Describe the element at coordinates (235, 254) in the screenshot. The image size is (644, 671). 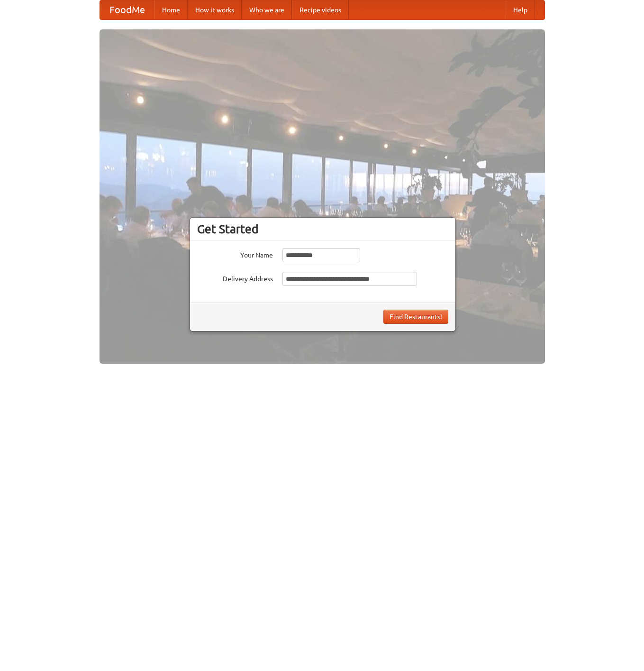
I see `label: Your Name` at that location.